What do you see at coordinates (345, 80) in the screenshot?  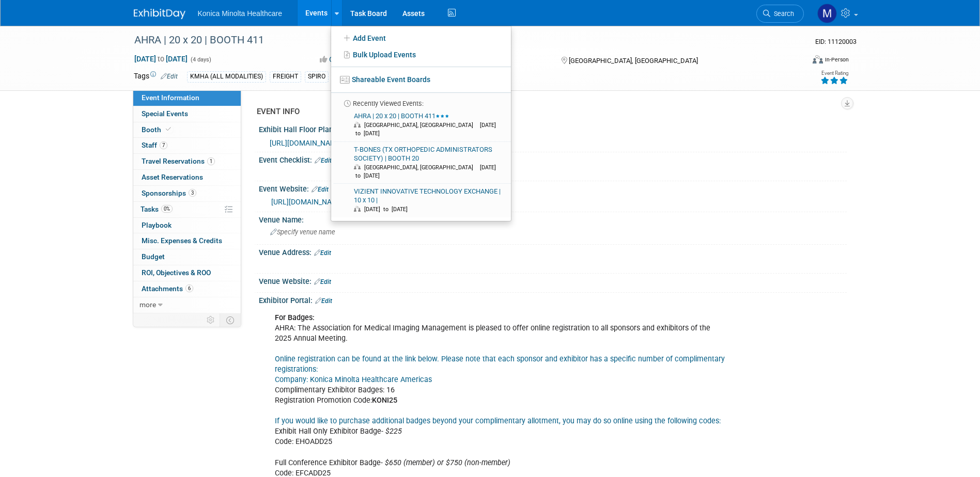 I see `img: seventboard-3.png` at bounding box center [345, 80].